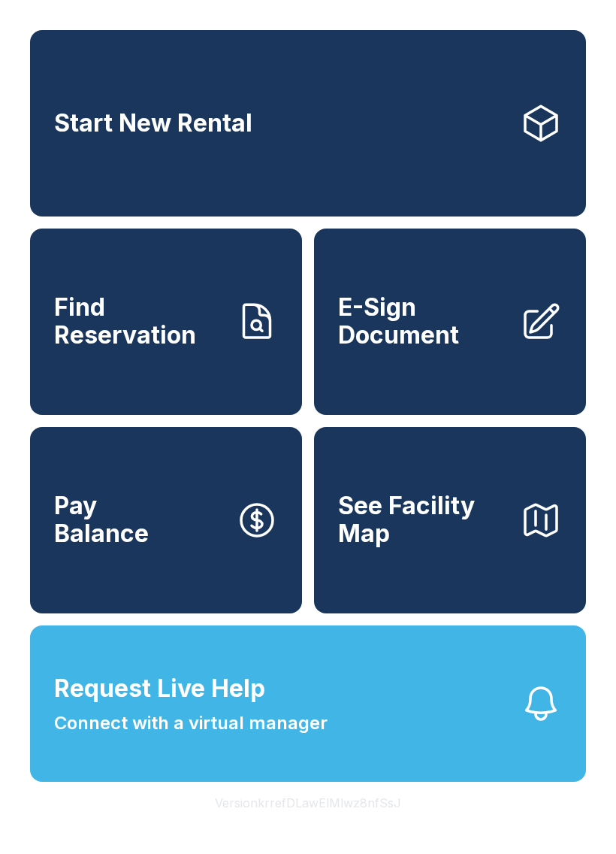  What do you see at coordinates (166, 521) in the screenshot?
I see `button: PayBalance` at bounding box center [166, 521].